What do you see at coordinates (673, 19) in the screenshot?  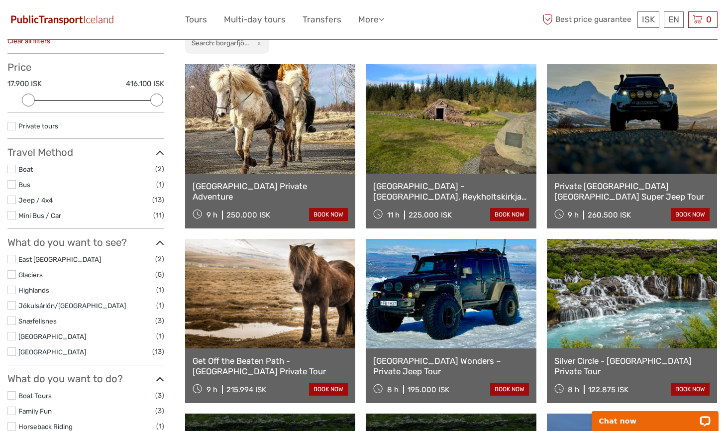 I see `div: EN` at bounding box center [673, 19].